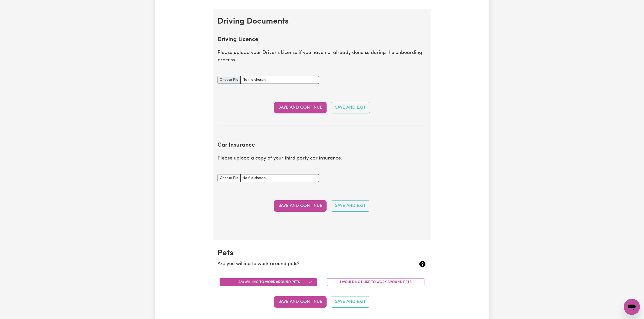  What do you see at coordinates (322, 40) in the screenshot?
I see `h2: Driving Licence` at bounding box center [322, 40].